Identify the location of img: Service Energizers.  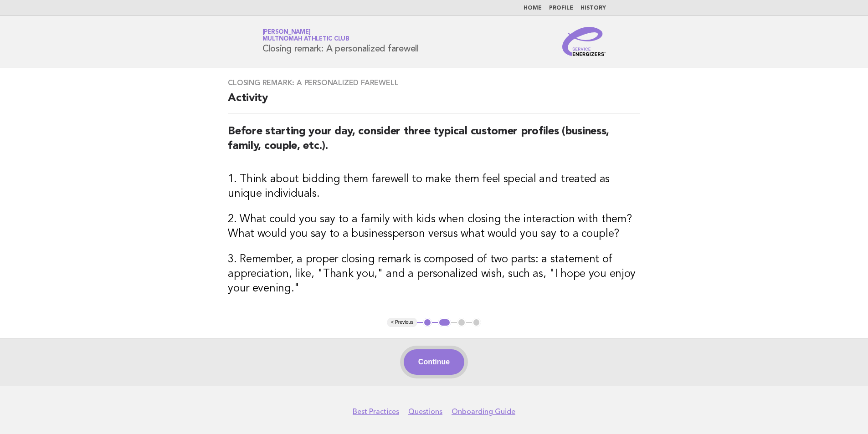
(584, 41).